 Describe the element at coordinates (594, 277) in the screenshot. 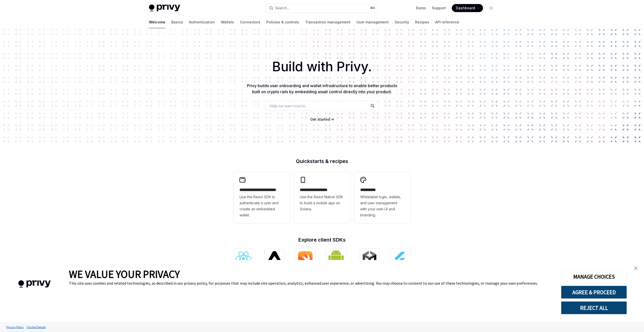

I see `button: MANAGE CHOICES` at that location.